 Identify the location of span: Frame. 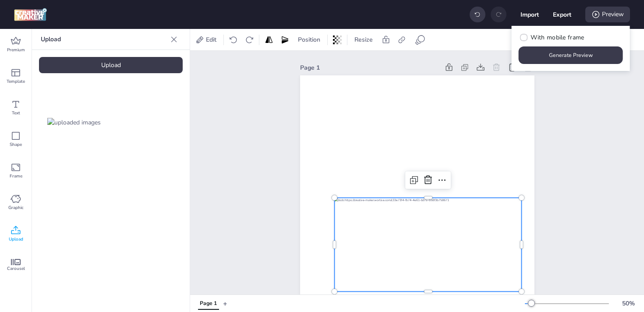
(16, 176).